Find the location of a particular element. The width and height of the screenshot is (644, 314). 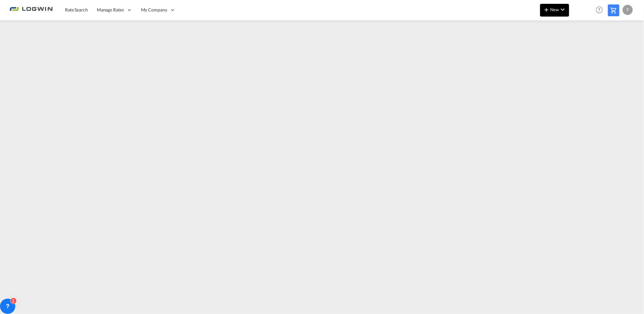

md-icon: icon-plus 400-fg is located at coordinates (547, 10).